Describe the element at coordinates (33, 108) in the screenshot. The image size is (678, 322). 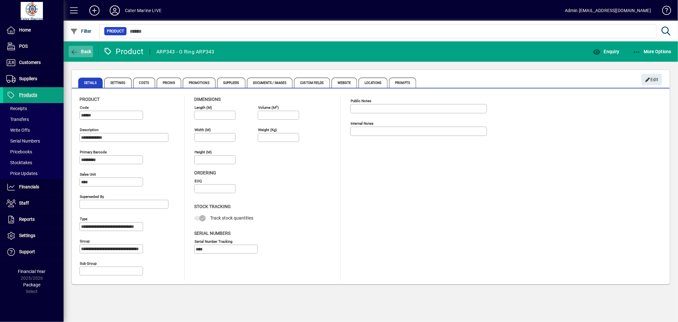
I see `a: Receipts` at that location.